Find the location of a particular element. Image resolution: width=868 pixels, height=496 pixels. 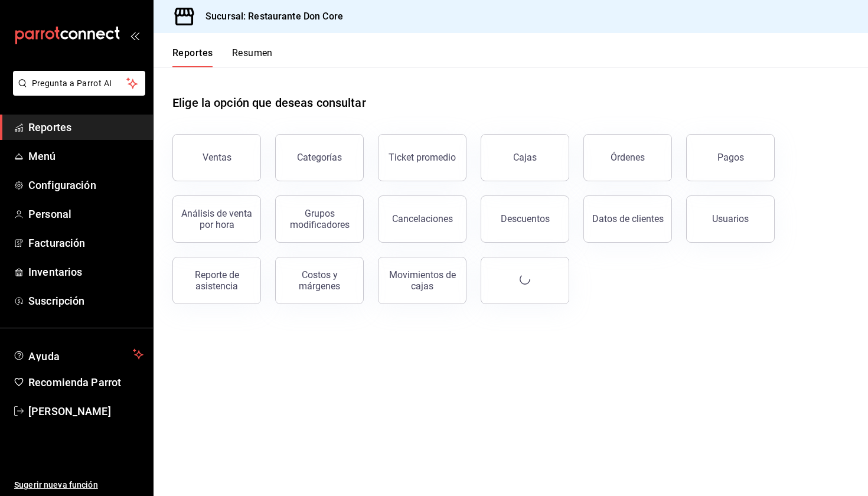

button: Reportes is located at coordinates (193, 57).